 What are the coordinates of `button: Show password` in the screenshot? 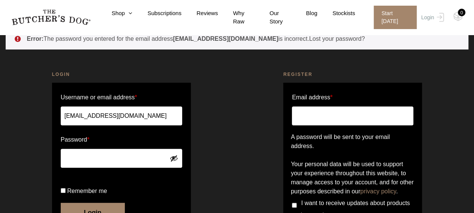 It's located at (174, 158).